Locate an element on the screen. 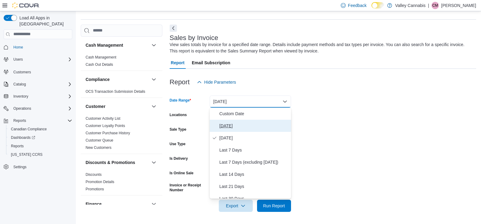 This screenshot has height=224, width=481. span: Promotion Details is located at coordinates (100, 182).